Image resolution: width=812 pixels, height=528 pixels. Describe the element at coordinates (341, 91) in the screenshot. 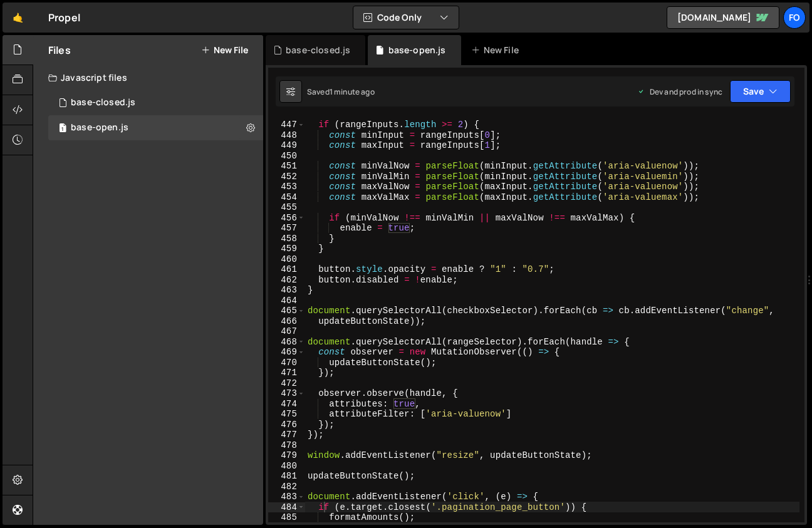

I see `div: Saved` at that location.